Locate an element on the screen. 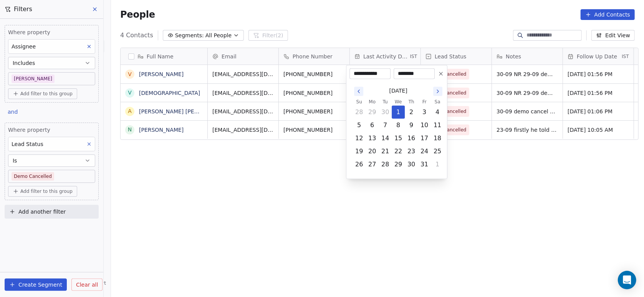 The width and height of the screenshot is (644, 297). button: Saturday, October 18th, 2025 is located at coordinates (437, 138).